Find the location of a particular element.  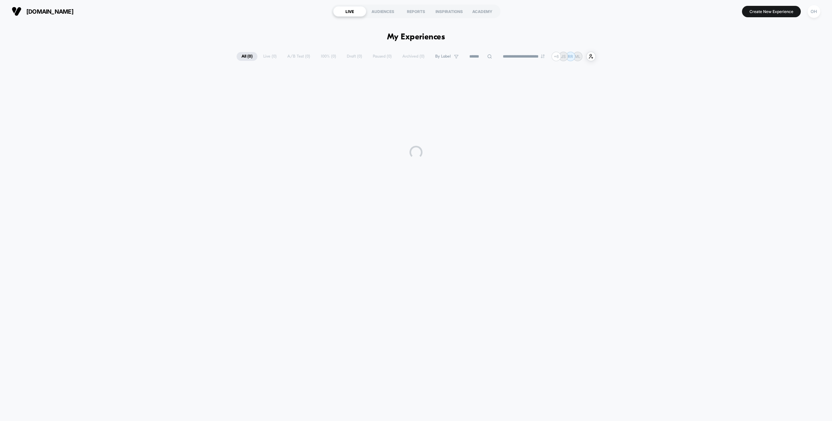

p: RR is located at coordinates (570, 56).